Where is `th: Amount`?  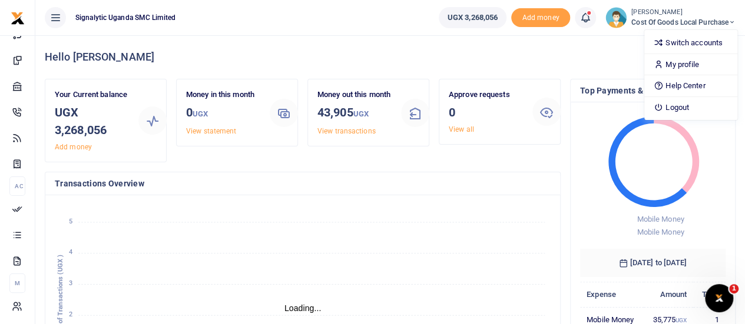 th: Amount is located at coordinates (668, 294).